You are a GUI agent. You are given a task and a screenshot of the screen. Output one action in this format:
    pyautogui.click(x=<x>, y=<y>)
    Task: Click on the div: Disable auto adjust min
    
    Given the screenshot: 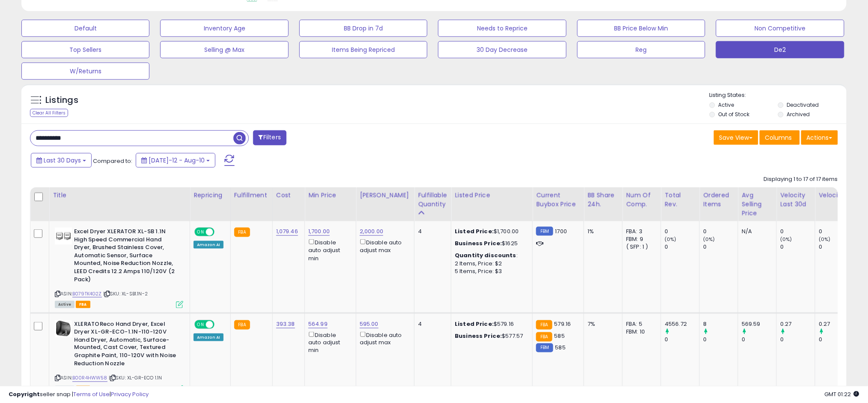 What is the action you would take?
    pyautogui.click(x=329, y=342)
    